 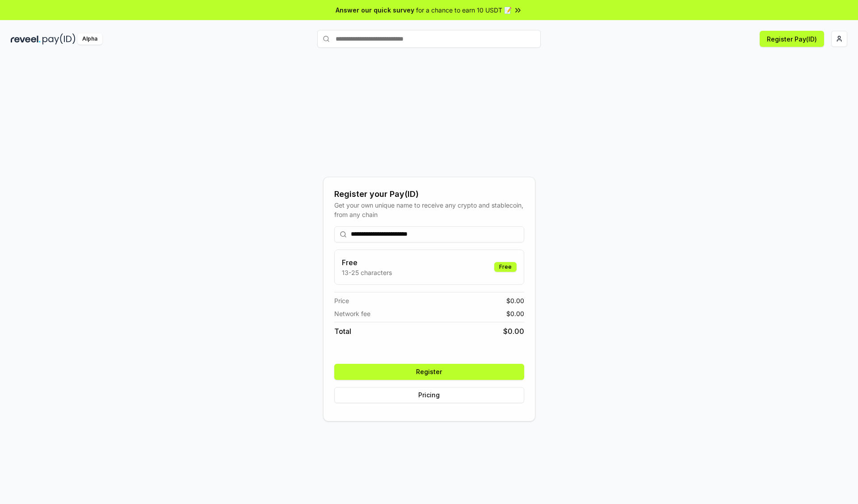 What do you see at coordinates (343, 332) in the screenshot?
I see `span: Total` at bounding box center [343, 332].